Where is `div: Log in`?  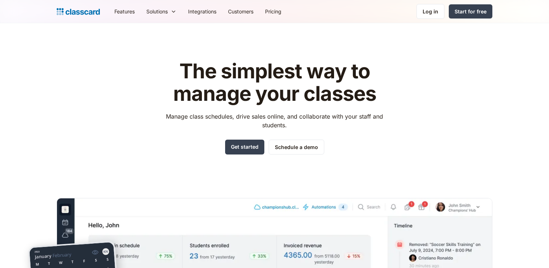 div: Log in is located at coordinates (430, 11).